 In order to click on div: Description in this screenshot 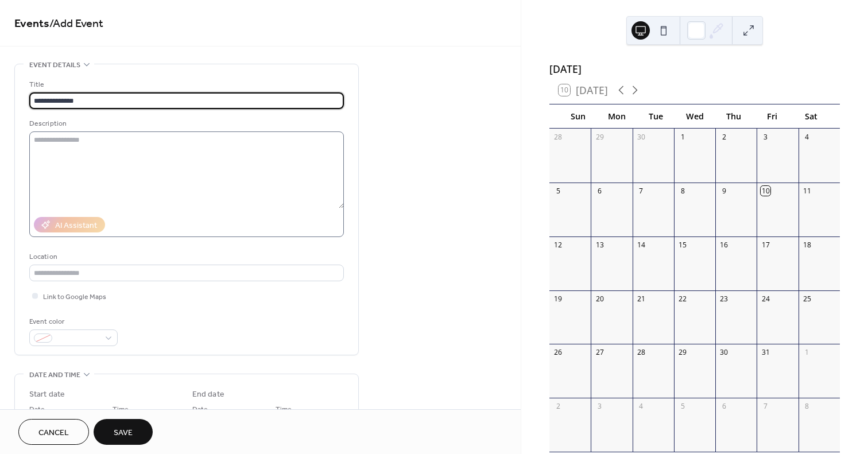, I will do `click(186, 123)`.